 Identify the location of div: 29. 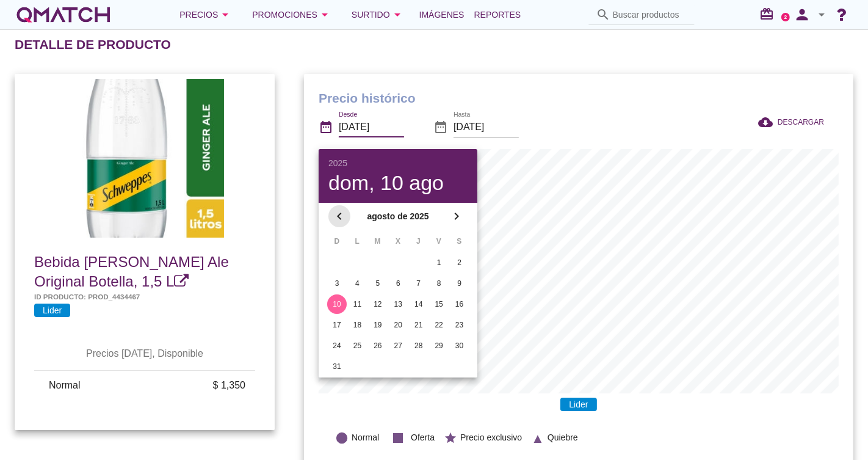
(439, 345).